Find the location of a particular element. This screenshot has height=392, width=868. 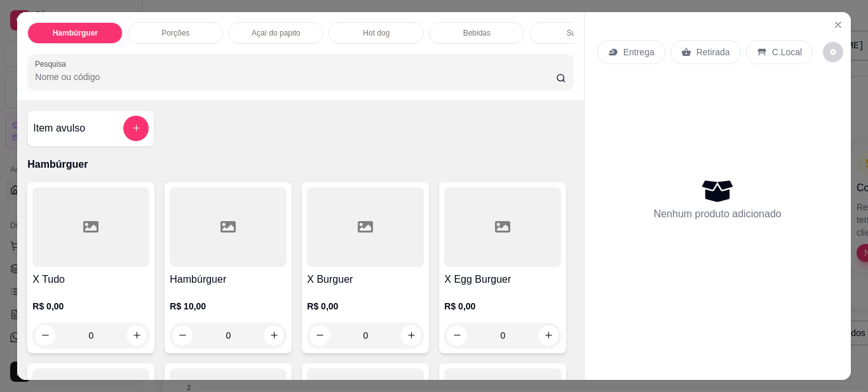

h4: Hambúrguer is located at coordinates (228, 280).